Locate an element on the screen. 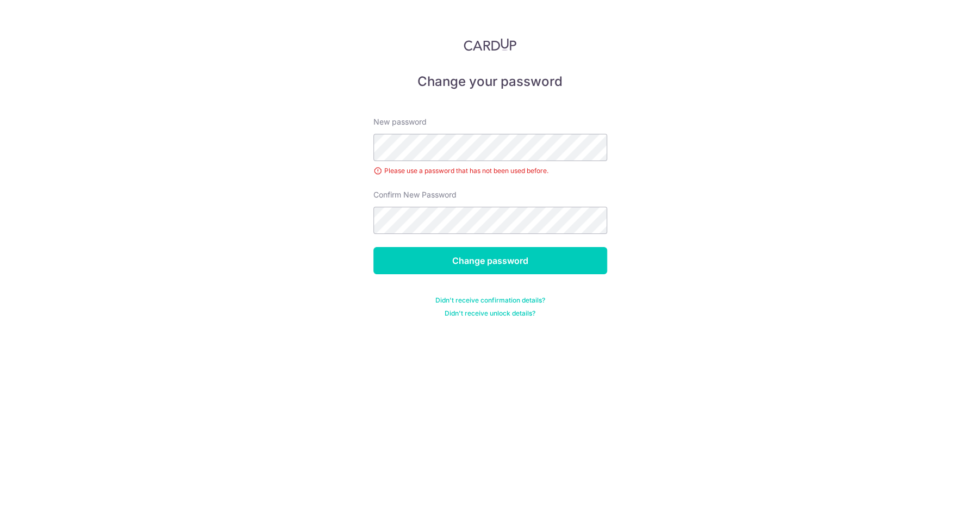  h5: Change your password is located at coordinates (490, 81).